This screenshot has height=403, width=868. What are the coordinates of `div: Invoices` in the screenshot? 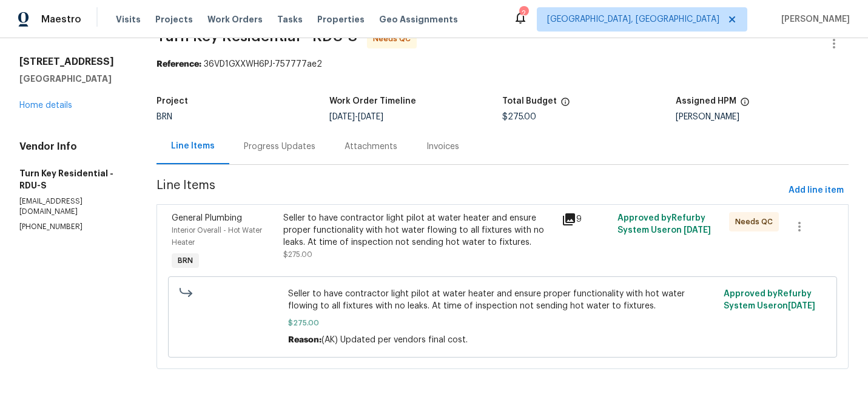 It's located at (443, 147).